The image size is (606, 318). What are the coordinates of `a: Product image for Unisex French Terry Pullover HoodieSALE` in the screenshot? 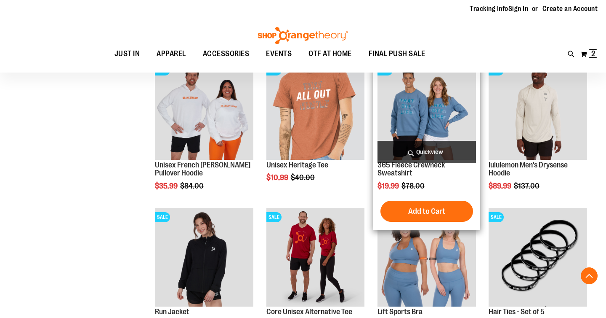 It's located at (204, 111).